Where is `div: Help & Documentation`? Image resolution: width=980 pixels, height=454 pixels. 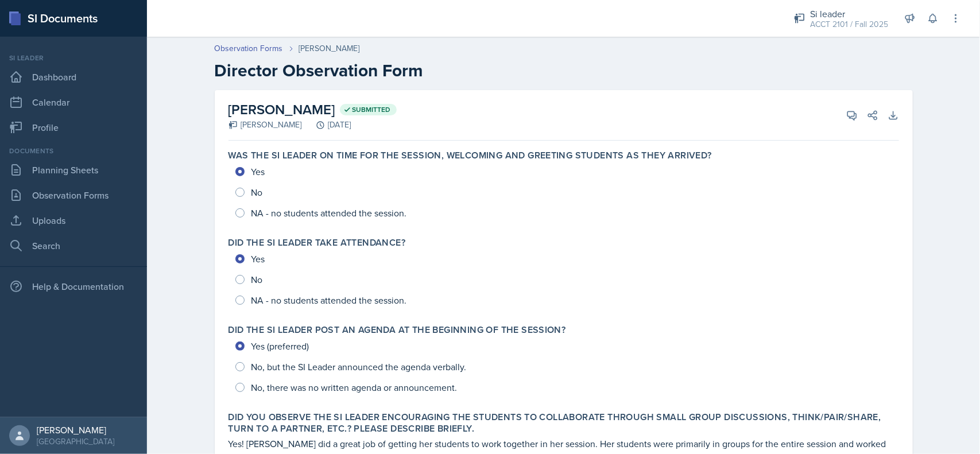
div: Help & Documentation is located at coordinates (74, 286).